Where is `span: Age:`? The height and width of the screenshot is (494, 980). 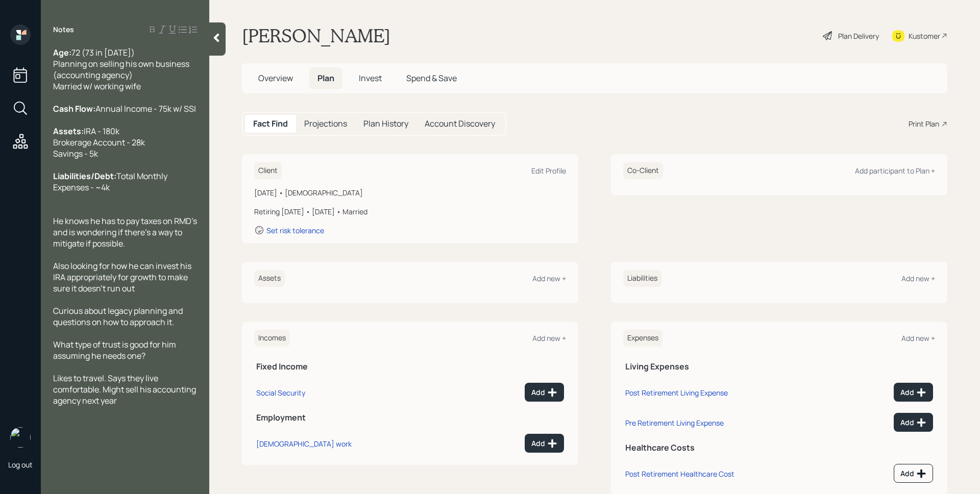
span: Age: is located at coordinates (62, 53).